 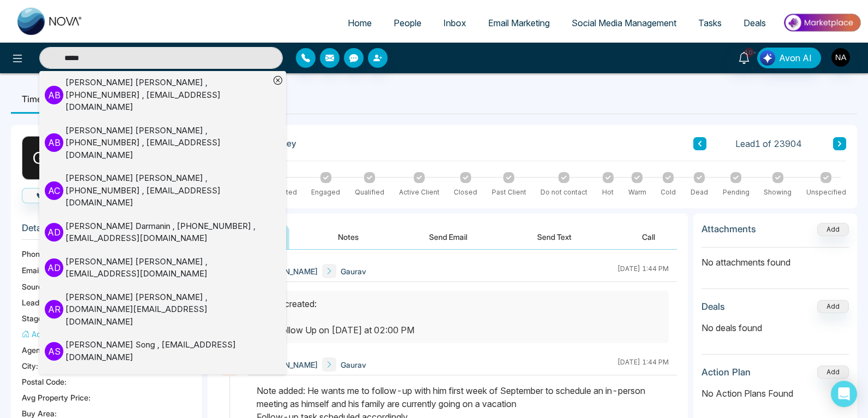 What do you see at coordinates (35, 286) in the screenshot?
I see `span: Source:` at bounding box center [35, 286].